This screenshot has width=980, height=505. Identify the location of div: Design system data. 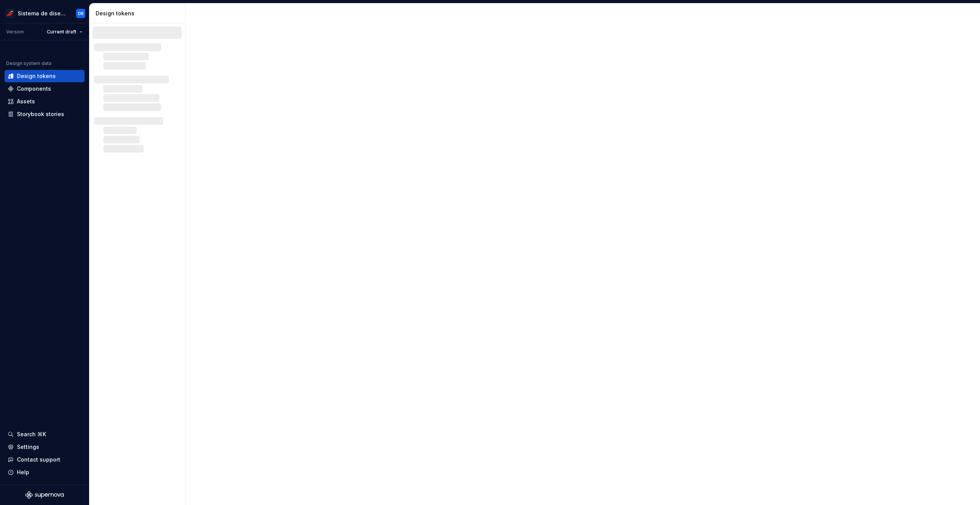
(28, 63).